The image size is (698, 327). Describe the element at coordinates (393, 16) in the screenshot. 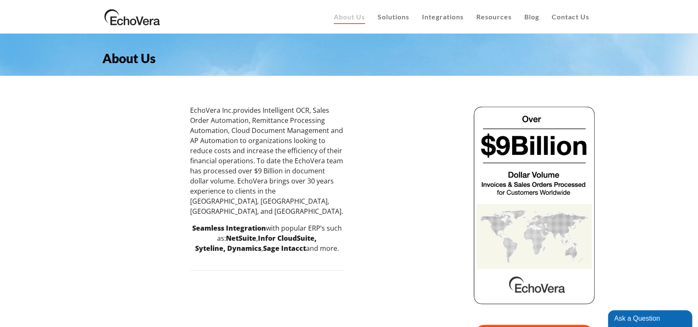

I see `span: Solutions` at that location.